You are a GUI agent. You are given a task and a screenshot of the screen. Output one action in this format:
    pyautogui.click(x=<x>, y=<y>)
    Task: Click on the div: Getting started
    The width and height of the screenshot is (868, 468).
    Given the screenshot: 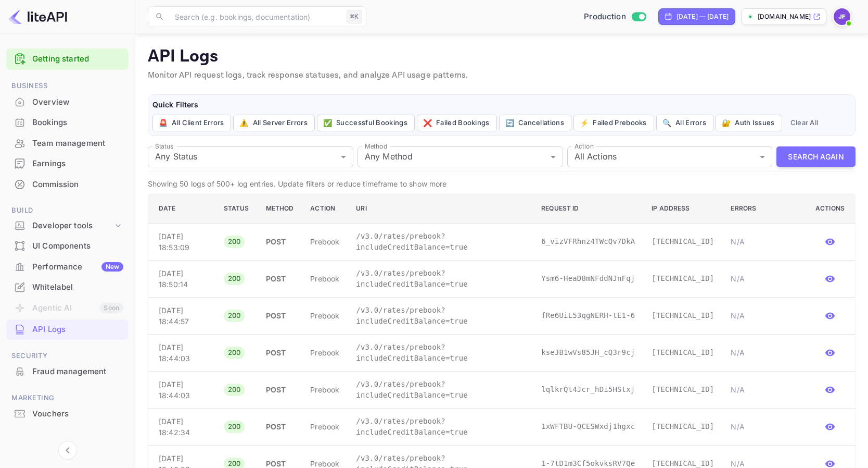 What is the action you would take?
    pyautogui.click(x=68, y=59)
    